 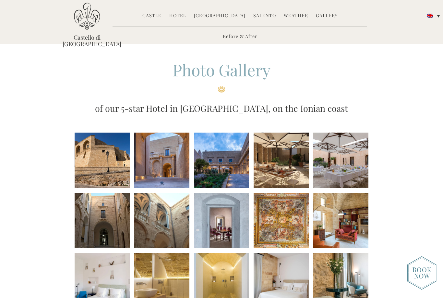 I want to click on a: Castle, so click(x=152, y=16).